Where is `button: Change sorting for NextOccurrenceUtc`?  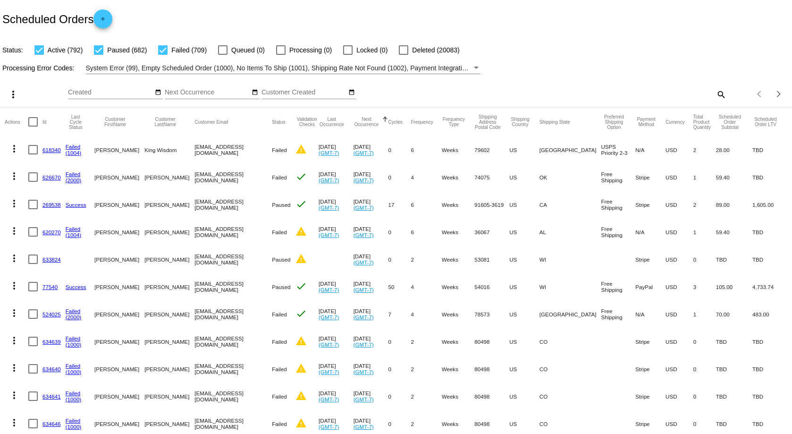
button: Change sorting for NextOccurrenceUtc is located at coordinates (367, 122).